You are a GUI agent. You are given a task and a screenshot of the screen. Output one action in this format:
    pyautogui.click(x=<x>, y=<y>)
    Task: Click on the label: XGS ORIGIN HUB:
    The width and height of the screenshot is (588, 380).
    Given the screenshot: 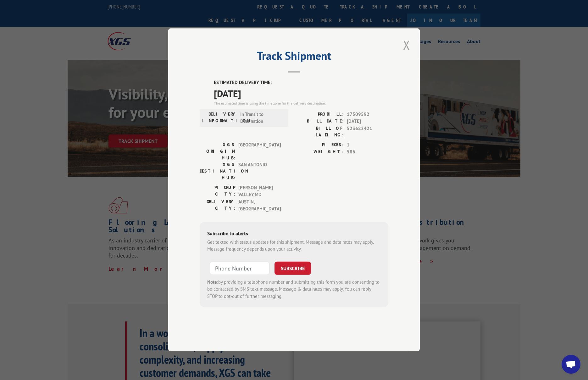 What is the action you would take?
    pyautogui.click(x=217, y=151)
    